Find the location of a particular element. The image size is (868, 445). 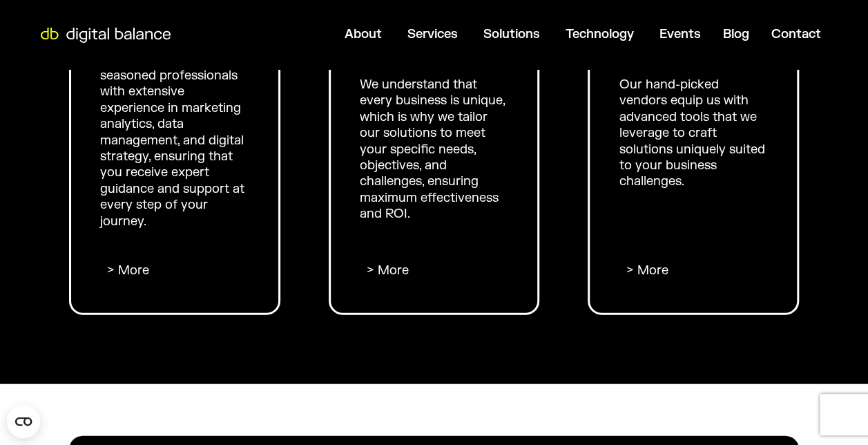

span: Contact is located at coordinates (796, 34).